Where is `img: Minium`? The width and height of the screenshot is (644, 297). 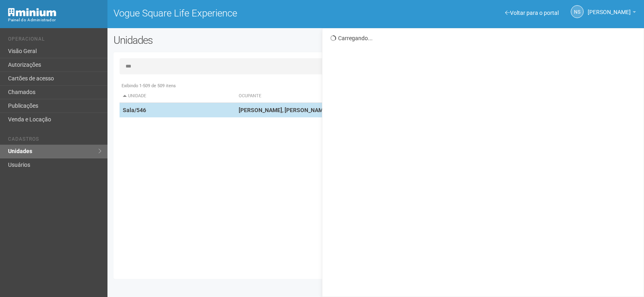 img: Minium is located at coordinates (32, 12).